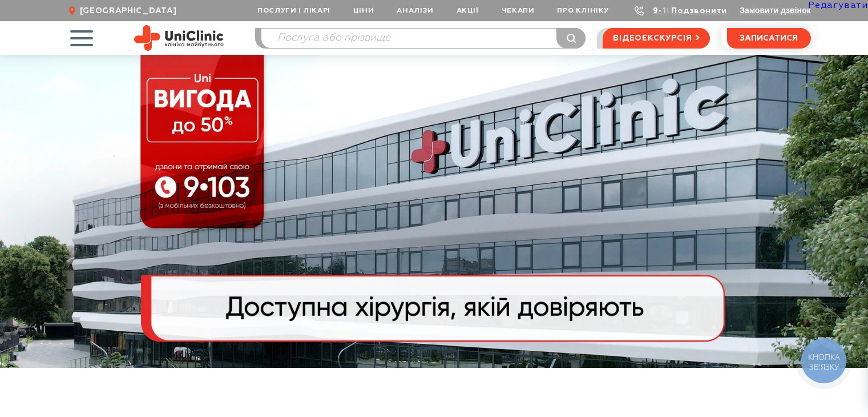 The image size is (868, 417). Describe the element at coordinates (178, 37) in the screenshot. I see `img: Uniclinic` at that location.